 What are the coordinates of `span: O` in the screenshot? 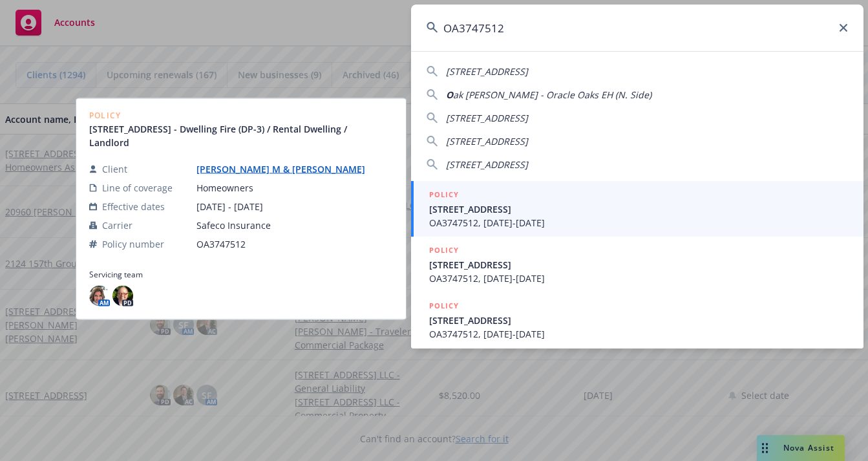 It's located at (449, 94).